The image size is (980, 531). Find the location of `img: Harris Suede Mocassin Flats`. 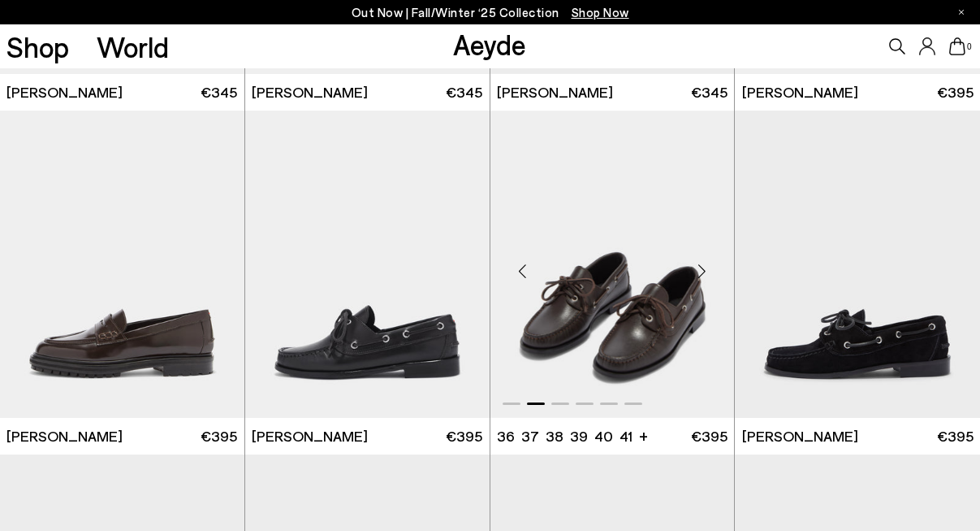

img: Harris Suede Mocassin Flats is located at coordinates (858, 265).